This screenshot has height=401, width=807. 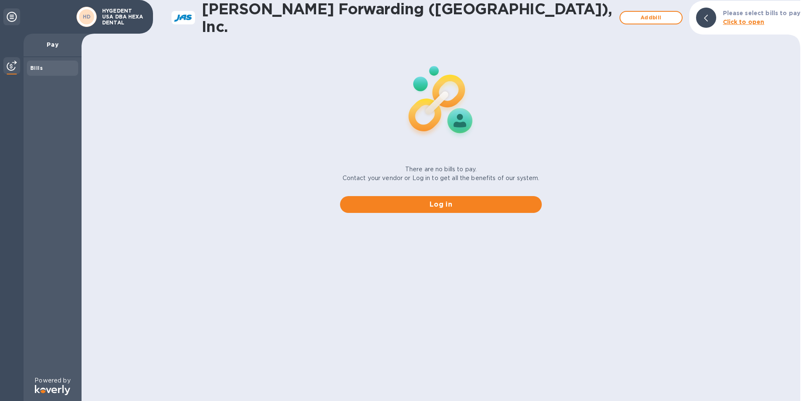 What do you see at coordinates (53, 390) in the screenshot?
I see `img: Logo` at bounding box center [53, 390].